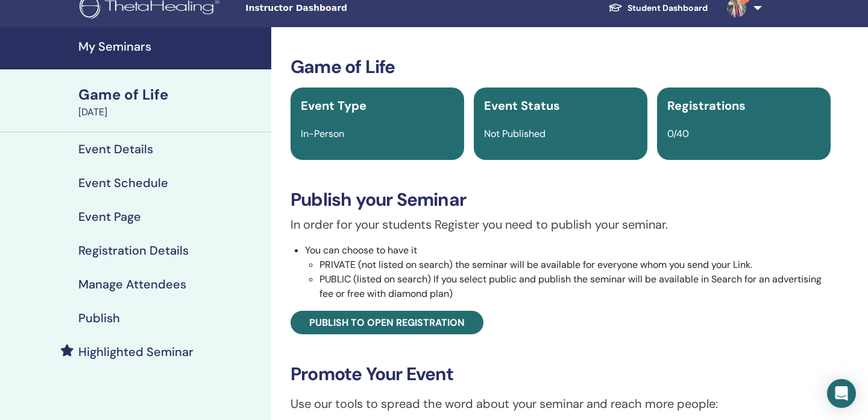  What do you see at coordinates (132, 285) in the screenshot?
I see `h4: Manage Attendees` at bounding box center [132, 285].